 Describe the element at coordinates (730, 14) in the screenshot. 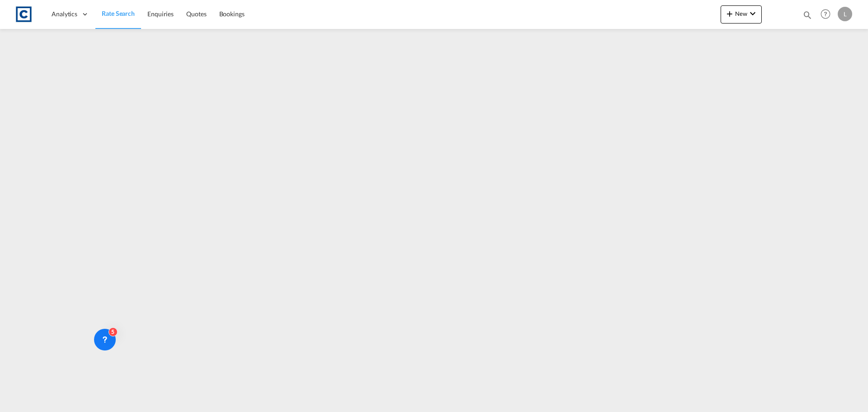

I see `md-icon: icon-plus 400-fg` at that location.